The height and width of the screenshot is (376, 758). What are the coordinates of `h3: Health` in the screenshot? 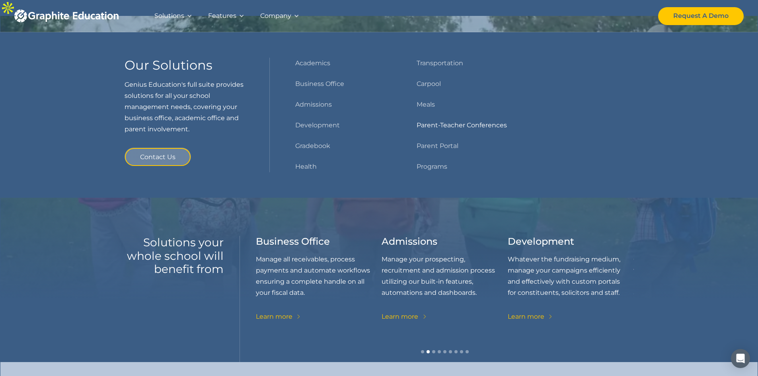 It's located at (649, 241).